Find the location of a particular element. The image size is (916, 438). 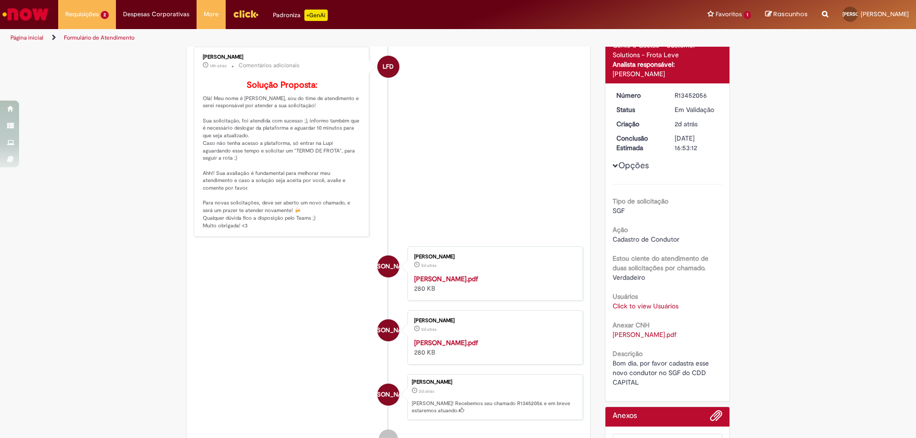

div: R13452056 is located at coordinates (696, 95).